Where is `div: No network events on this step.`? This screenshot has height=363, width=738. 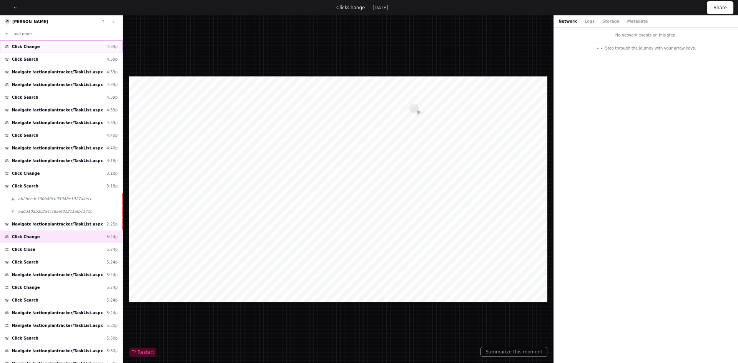 div: No network events on this step. is located at coordinates (646, 35).